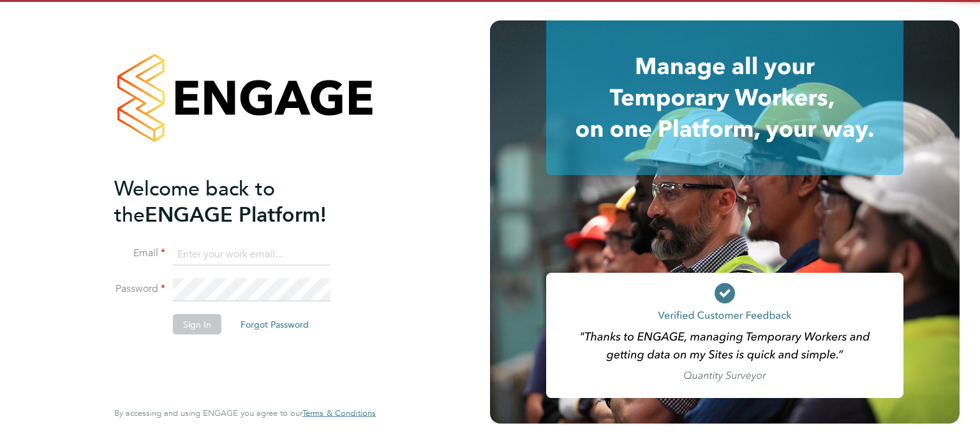 Image resolution: width=980 pixels, height=444 pixels. Describe the element at coordinates (339, 413) in the screenshot. I see `a: Terms & Conditions` at that location.